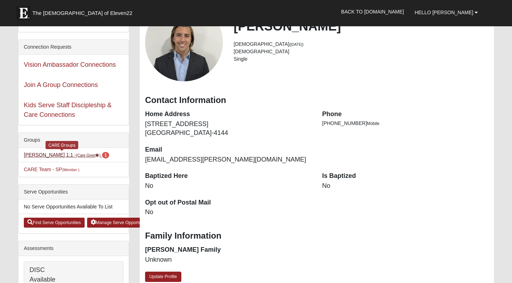 The width and height of the screenshot is (512, 283). Describe the element at coordinates (361, 59) in the screenshot. I see `li: Single` at that location.